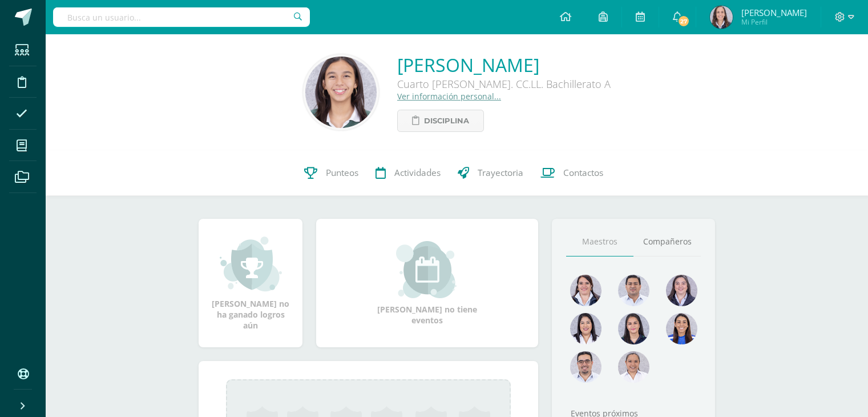 The height and width of the screenshot is (417, 868). I want to click on img: c717c6dd901b269d3ae6ea341d867eaf.png, so click(586, 367).